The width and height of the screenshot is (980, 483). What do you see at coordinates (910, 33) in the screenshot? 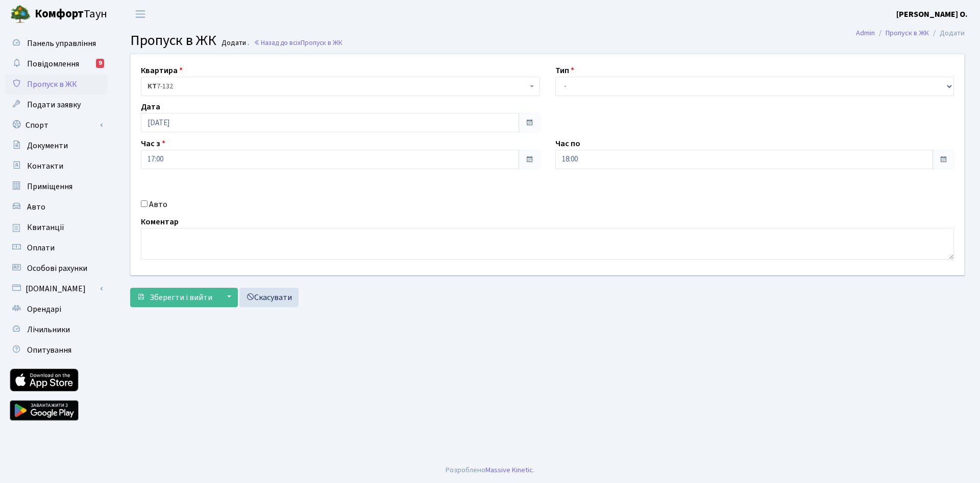
I see `nav: breadcrumb` at bounding box center [910, 33].